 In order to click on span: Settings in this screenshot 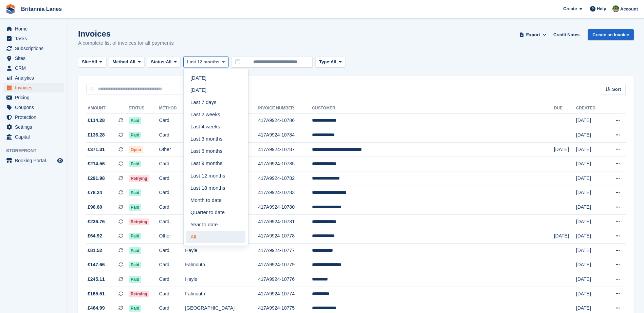, I will do `click(35, 127)`.